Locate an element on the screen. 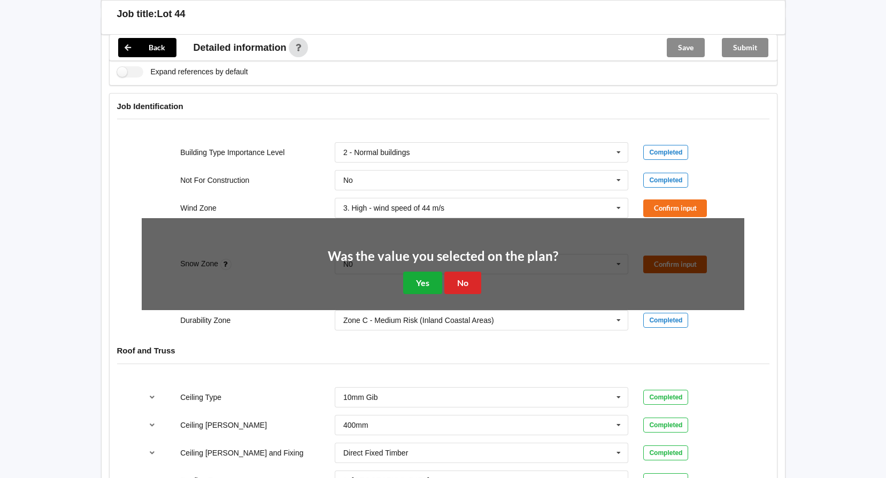 This screenshot has height=478, width=886. div: 2 - Normal buildings is located at coordinates (376, 152).